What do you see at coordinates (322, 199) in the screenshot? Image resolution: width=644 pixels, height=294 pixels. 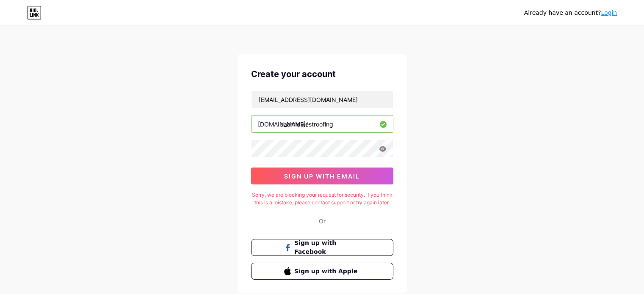 I see `div: Sorry, we are blocking your request for security. If you think this is a mistake, please contact ...` at bounding box center [322, 199].